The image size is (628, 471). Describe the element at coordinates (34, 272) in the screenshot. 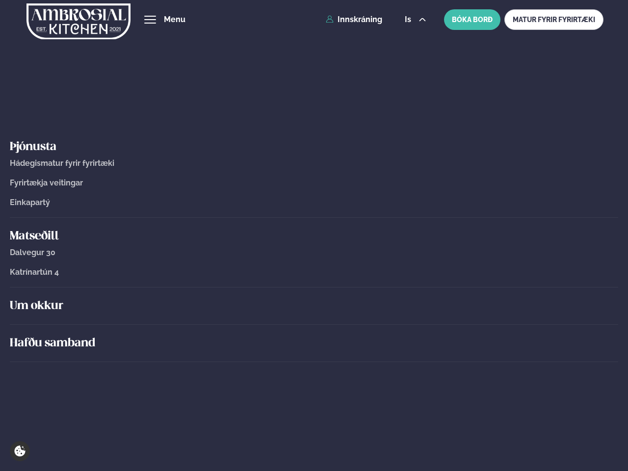

I see `span: Katrínartún 4` at that location.